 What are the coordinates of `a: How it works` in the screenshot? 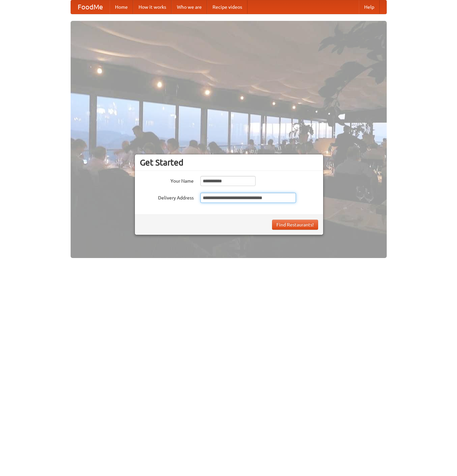 It's located at (152, 7).